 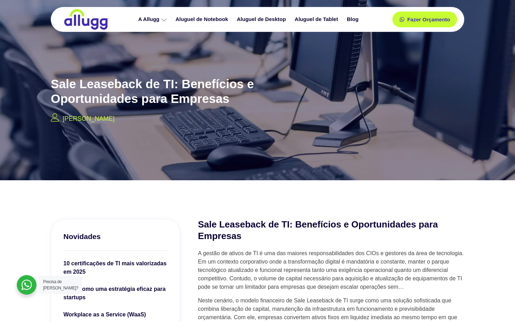 What do you see at coordinates (116, 237) in the screenshot?
I see `h3: Novidades` at bounding box center [116, 237].